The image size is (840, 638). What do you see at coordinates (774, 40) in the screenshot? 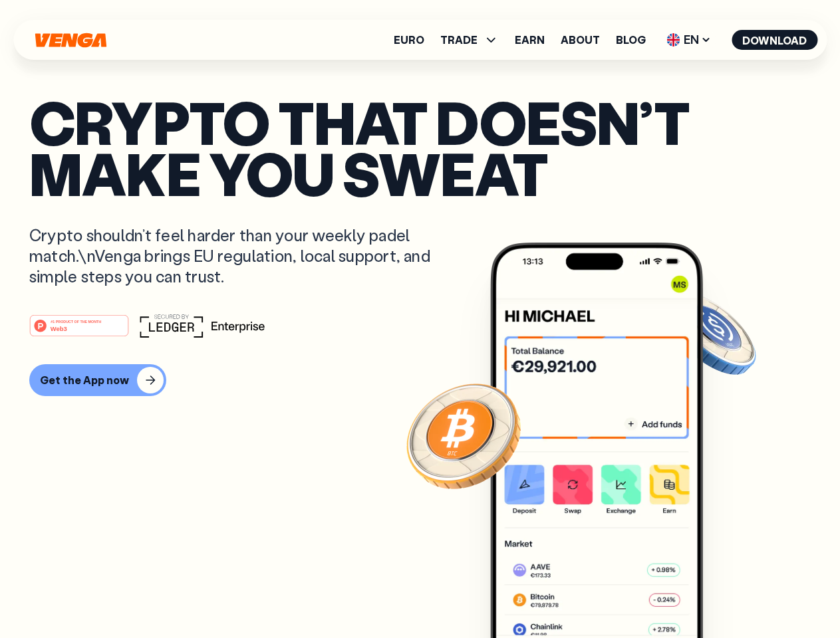
I see `a: Download` at bounding box center [774, 40].